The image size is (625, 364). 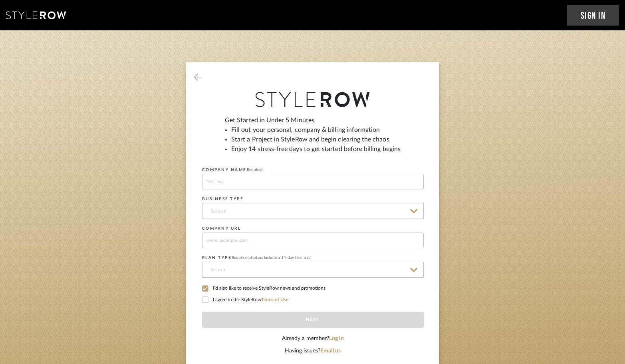 What do you see at coordinates (313, 240) in the screenshot?
I see `input: www.example.com` at bounding box center [313, 240].